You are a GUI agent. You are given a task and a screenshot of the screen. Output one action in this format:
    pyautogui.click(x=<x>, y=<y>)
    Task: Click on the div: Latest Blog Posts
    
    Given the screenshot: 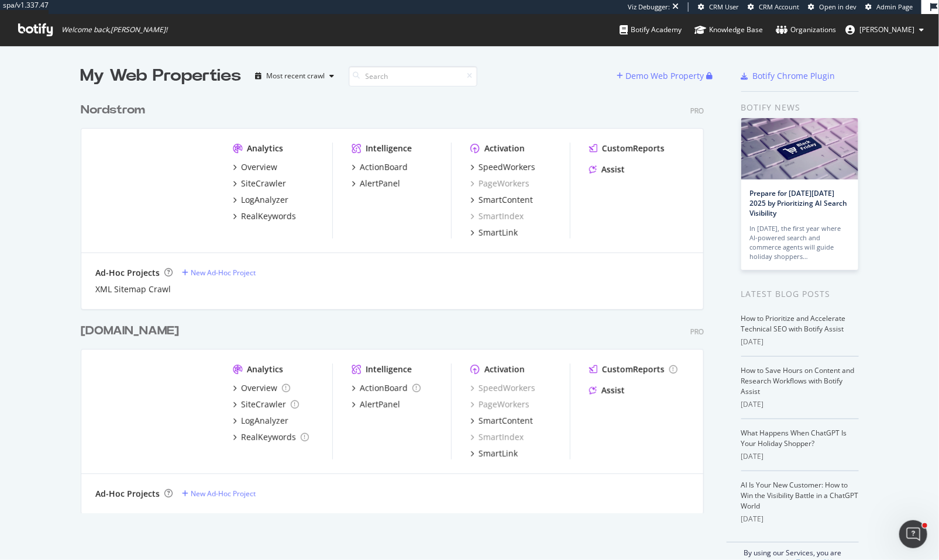 What is the action you would take?
    pyautogui.click(x=799, y=294)
    